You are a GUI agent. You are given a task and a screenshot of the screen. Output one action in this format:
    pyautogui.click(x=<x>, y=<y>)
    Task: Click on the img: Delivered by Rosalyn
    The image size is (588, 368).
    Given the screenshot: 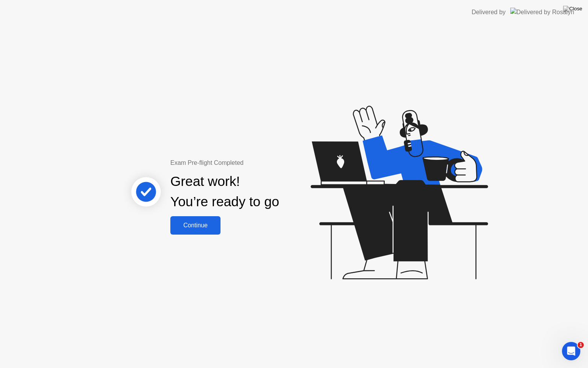 What is the action you would take?
    pyautogui.click(x=542, y=12)
    